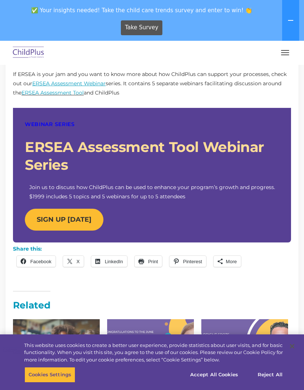 Image resolution: width=304 pixels, height=390 pixels. Describe the element at coordinates (50, 375) in the screenshot. I see `button: Cookies Settings` at that location.